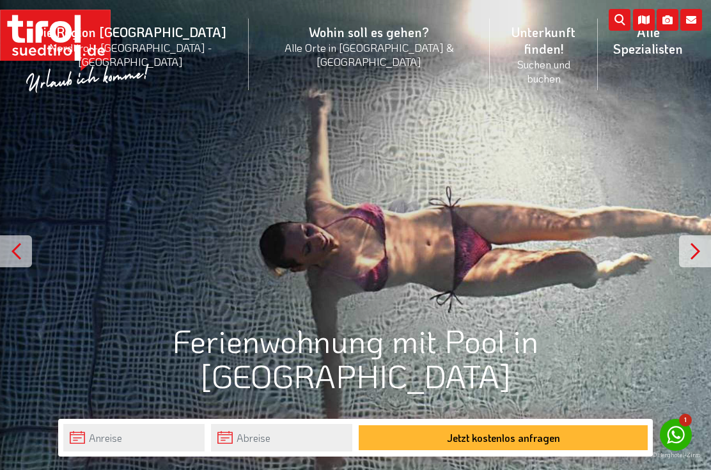  What do you see at coordinates (691, 20) in the screenshot?
I see `i: Kontakt` at bounding box center [691, 20].